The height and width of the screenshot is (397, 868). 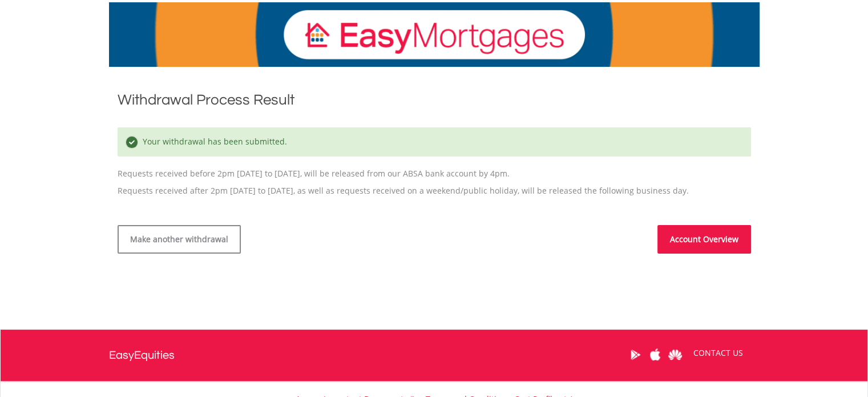 I want to click on span: Your withdrawal has been submitted., so click(x=214, y=141).